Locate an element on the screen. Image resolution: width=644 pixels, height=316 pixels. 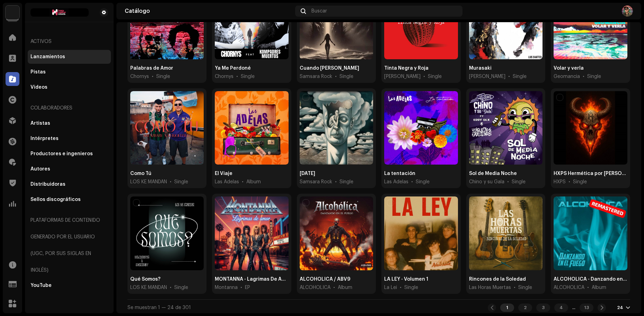
re-m-nav-item: Pistas is located at coordinates (69, 72).